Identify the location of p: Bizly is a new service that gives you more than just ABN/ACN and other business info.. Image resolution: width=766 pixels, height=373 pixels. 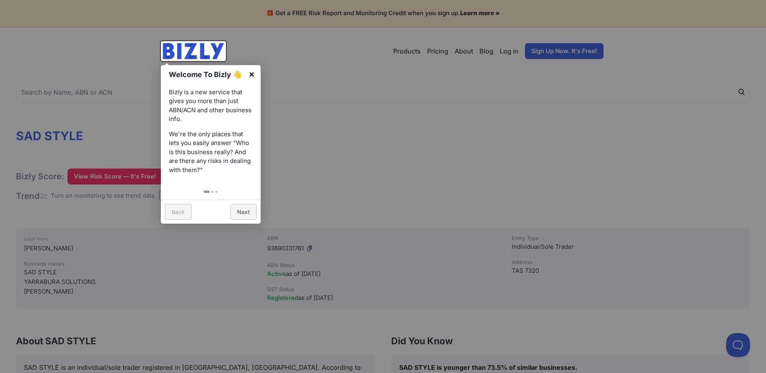
(211, 106).